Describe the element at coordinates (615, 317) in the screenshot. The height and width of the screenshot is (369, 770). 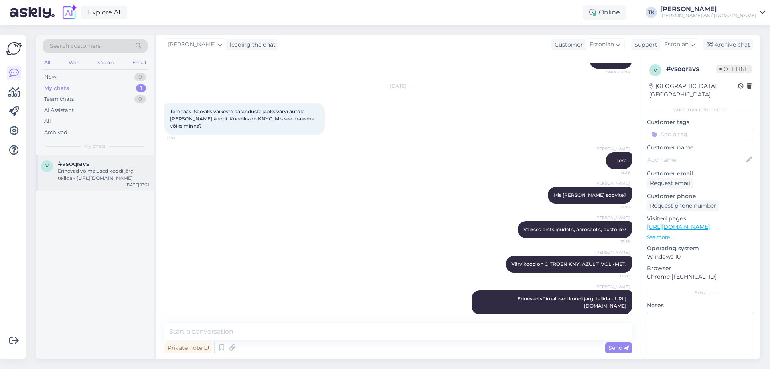
I see `span: 13:21` at that location.